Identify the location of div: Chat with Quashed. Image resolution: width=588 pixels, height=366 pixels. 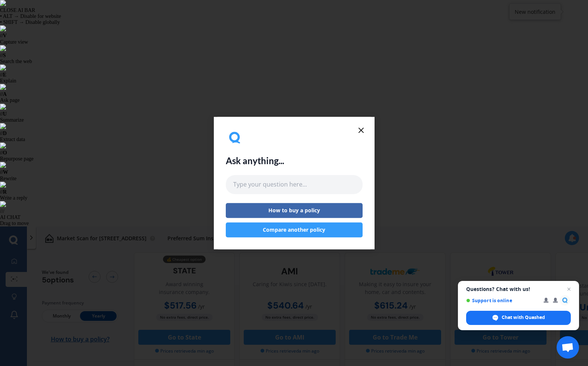
(518, 318).